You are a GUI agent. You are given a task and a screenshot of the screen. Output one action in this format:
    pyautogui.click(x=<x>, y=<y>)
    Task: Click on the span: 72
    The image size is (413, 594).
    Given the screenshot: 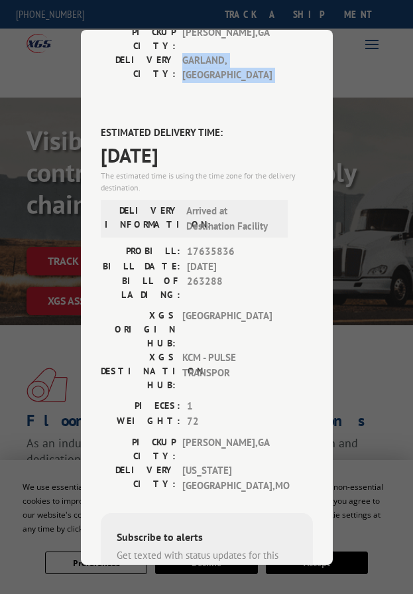 What is the action you would take?
    pyautogui.click(x=237, y=421)
    